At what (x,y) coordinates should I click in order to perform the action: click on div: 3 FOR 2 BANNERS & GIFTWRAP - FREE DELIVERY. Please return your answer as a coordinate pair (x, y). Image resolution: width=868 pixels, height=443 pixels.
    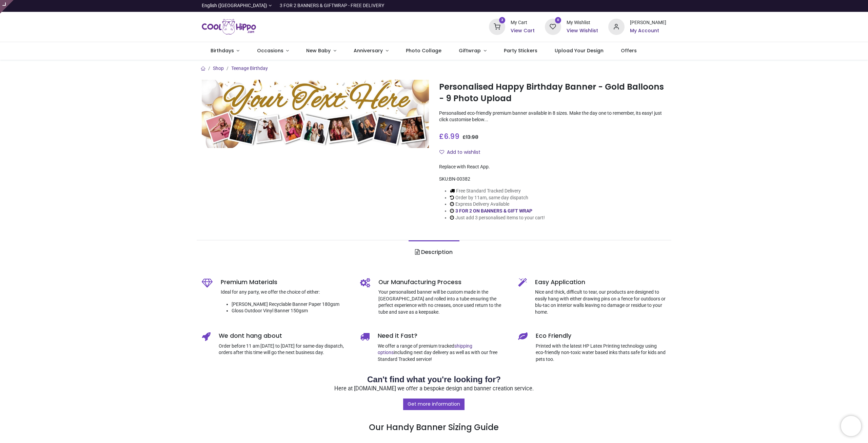
    Looking at the image, I should click on (332, 6).